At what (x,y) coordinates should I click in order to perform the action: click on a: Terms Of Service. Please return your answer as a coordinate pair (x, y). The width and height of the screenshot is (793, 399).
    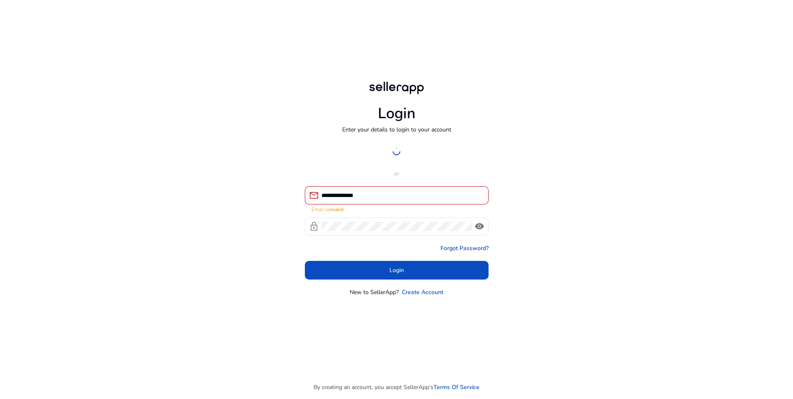
    Looking at the image, I should click on (456, 387).